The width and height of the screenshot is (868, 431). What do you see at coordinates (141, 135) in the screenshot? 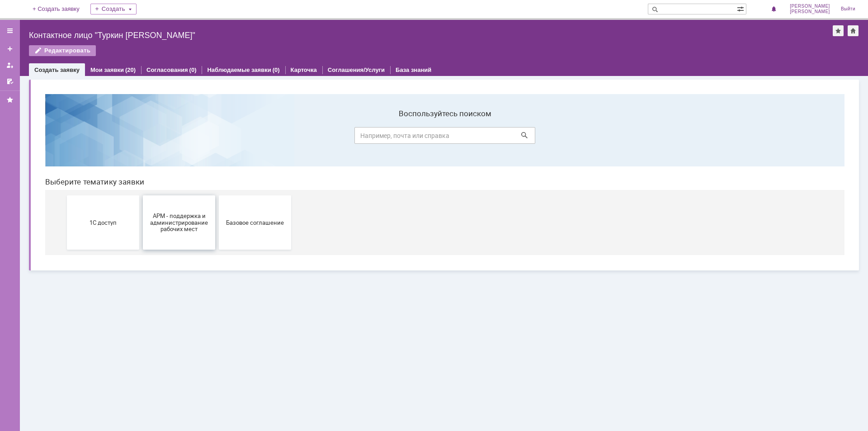
I see `span: АРМ - поддержка и администрирование рабочих мест` at bounding box center [141, 135].